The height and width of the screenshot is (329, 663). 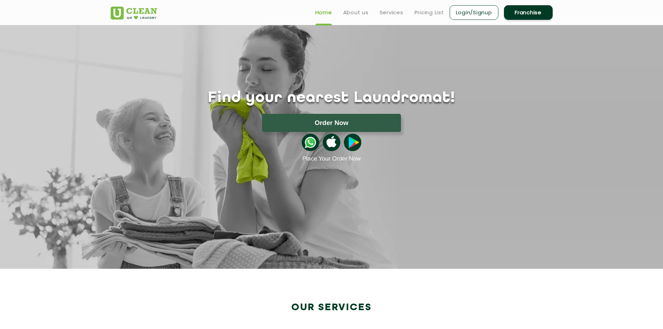 I want to click on button: Order Now, so click(x=331, y=123).